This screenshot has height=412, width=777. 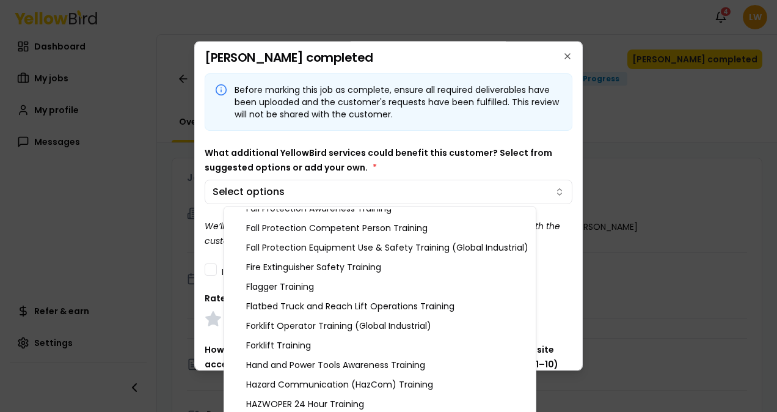 What do you see at coordinates (380, 228) in the screenshot?
I see `div: Fall Protection Competent Person Training` at bounding box center [380, 228].